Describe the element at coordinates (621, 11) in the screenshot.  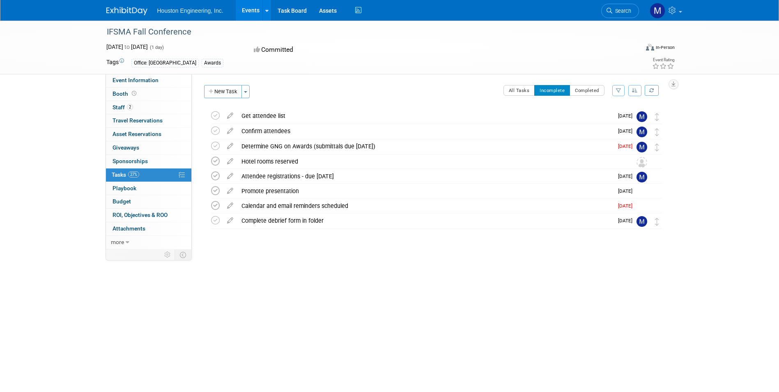
I see `span: Search` at that location.